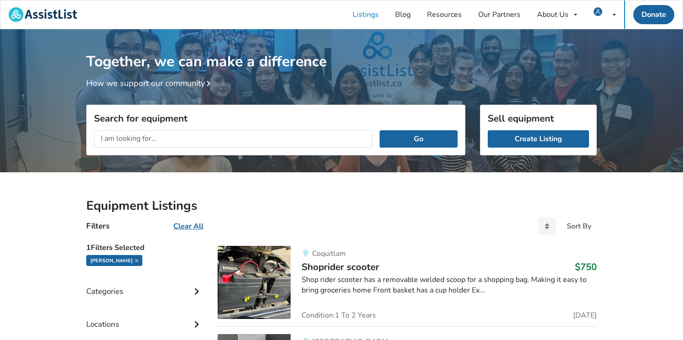 This screenshot has height=340, width=683. I want to click on h1: Together, we can make a difference, so click(342, 50).